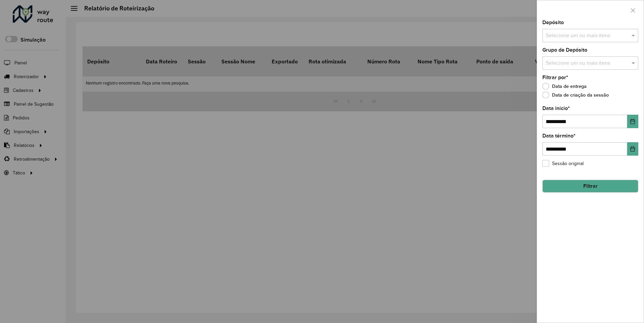 Image resolution: width=644 pixels, height=323 pixels. Describe the element at coordinates (565, 49) in the screenshot. I see `label: Grupo de Depósito` at that location.